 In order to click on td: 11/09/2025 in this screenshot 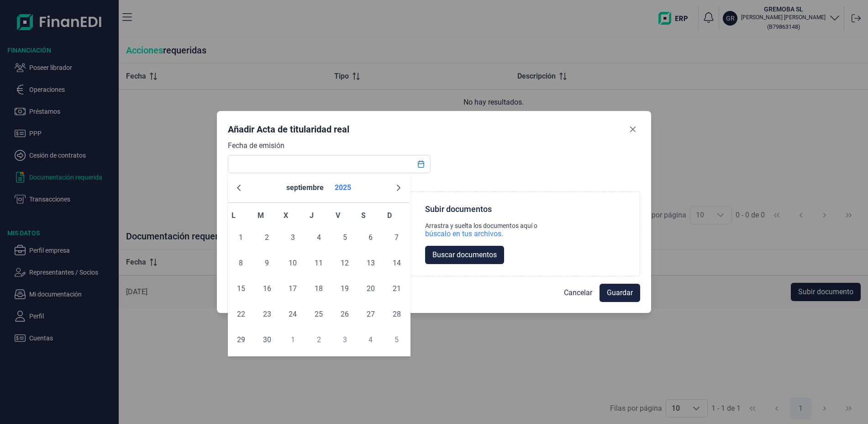, I will do `click(319, 263)`.